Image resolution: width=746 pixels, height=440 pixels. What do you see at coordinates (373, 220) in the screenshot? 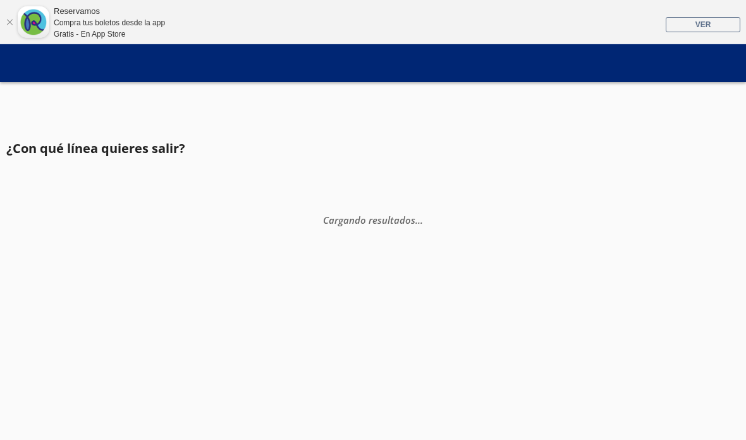
I see `em: Cargando resultados` at bounding box center [373, 220].